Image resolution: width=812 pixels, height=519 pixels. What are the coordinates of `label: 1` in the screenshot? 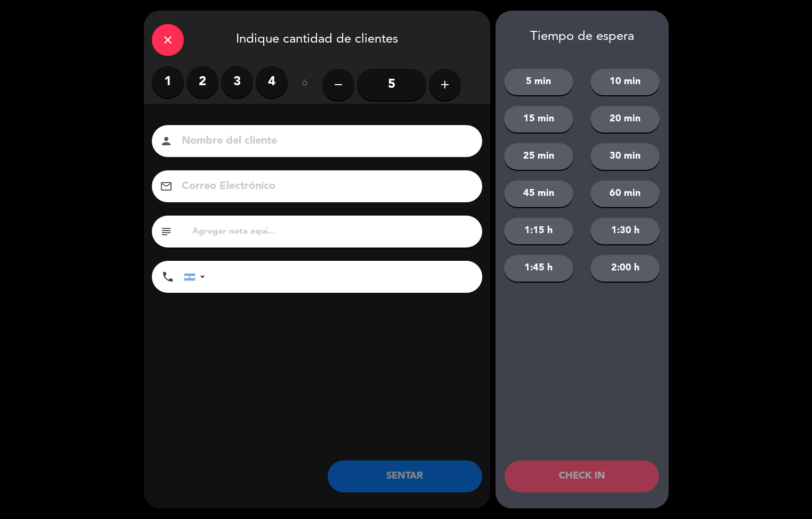 It's located at (168, 82).